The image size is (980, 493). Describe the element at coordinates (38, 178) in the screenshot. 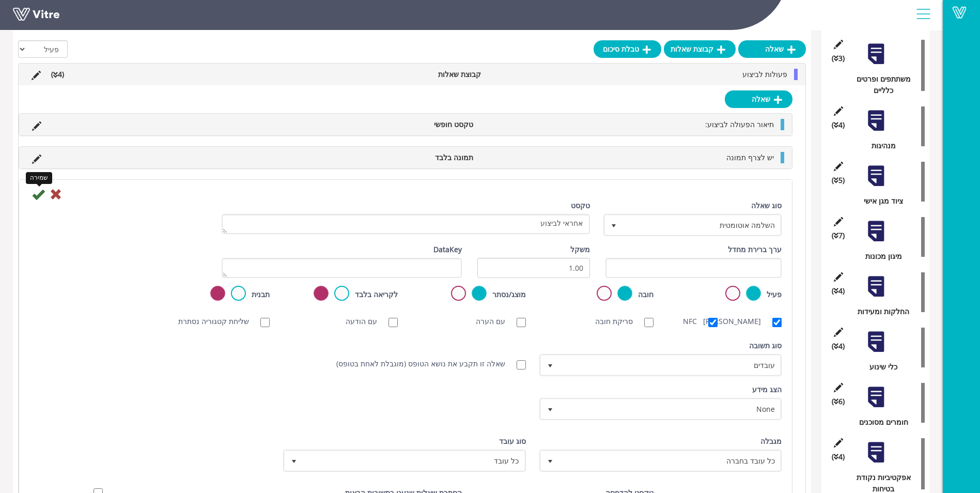

I see `div: שמירה` at that location.